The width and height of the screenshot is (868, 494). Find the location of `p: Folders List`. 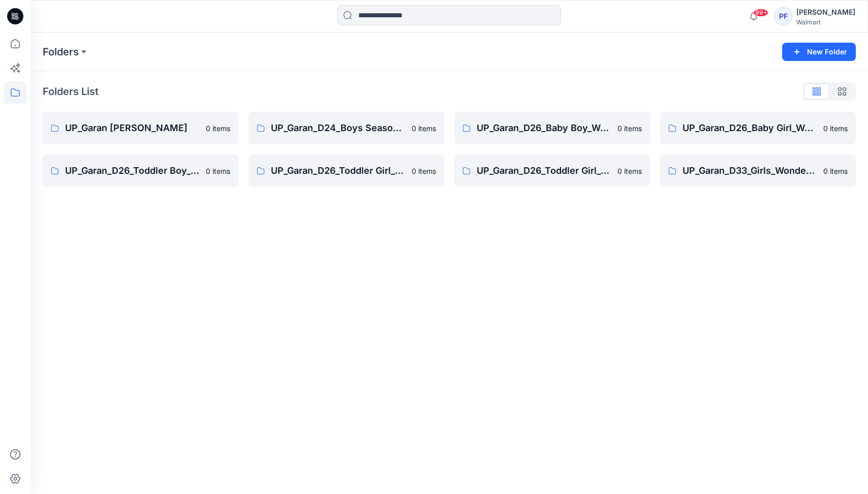

p: Folders List is located at coordinates (71, 92).